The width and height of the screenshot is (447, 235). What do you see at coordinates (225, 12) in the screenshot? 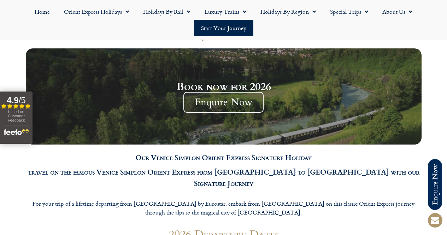
I see `a: Luxury Trains` at bounding box center [225, 12].